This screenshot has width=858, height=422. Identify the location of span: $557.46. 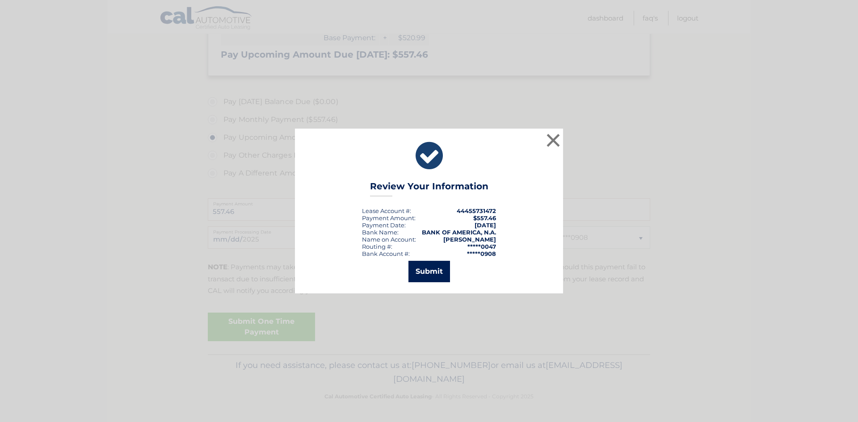
(485, 218).